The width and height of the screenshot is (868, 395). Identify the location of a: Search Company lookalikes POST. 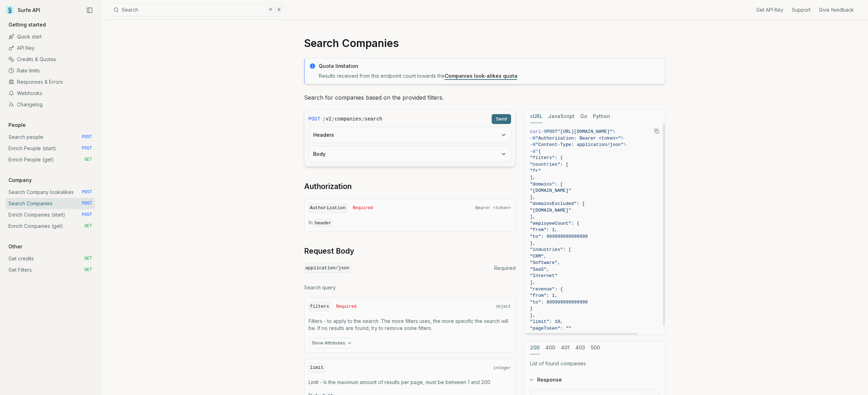
(50, 192).